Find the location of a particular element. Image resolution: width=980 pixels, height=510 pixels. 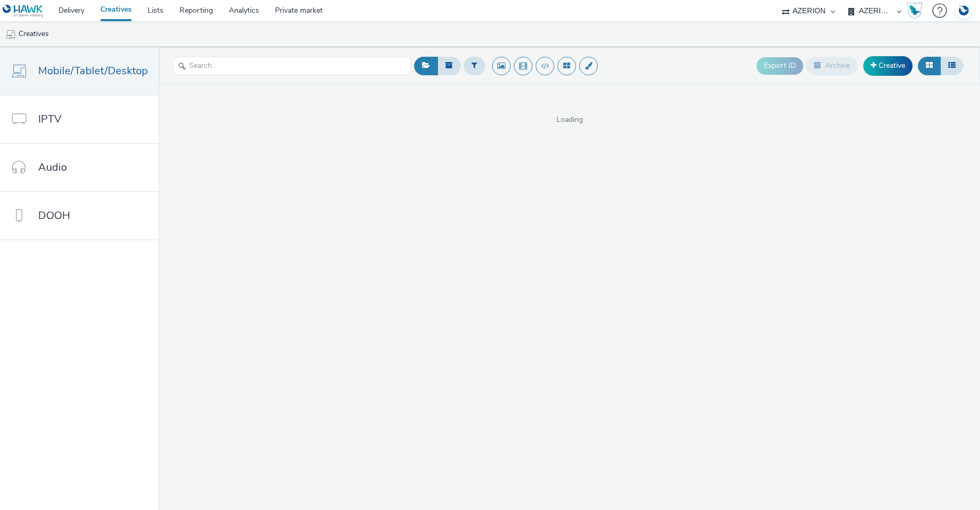

img: mobile is located at coordinates (10, 34).